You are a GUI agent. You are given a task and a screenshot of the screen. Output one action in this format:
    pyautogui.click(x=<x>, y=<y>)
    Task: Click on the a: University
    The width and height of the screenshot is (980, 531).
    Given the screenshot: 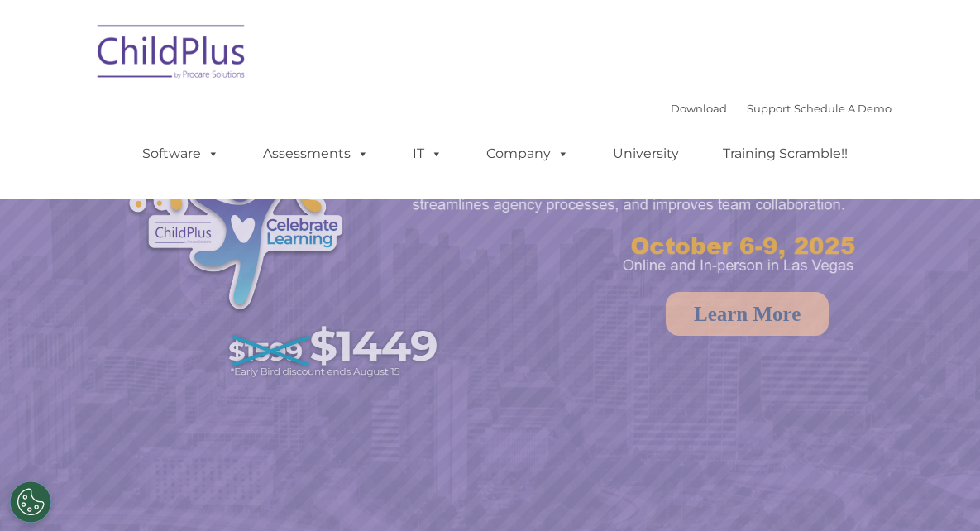 What is the action you would take?
    pyautogui.click(x=646, y=154)
    